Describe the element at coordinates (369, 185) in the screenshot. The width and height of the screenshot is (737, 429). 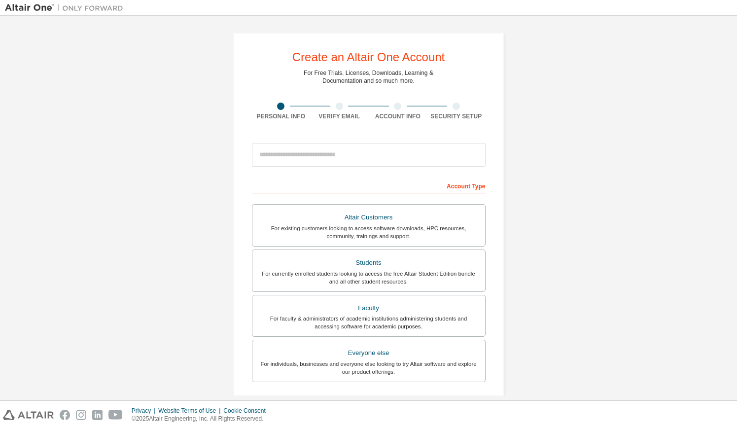
I see `div: Account Type` at that location.